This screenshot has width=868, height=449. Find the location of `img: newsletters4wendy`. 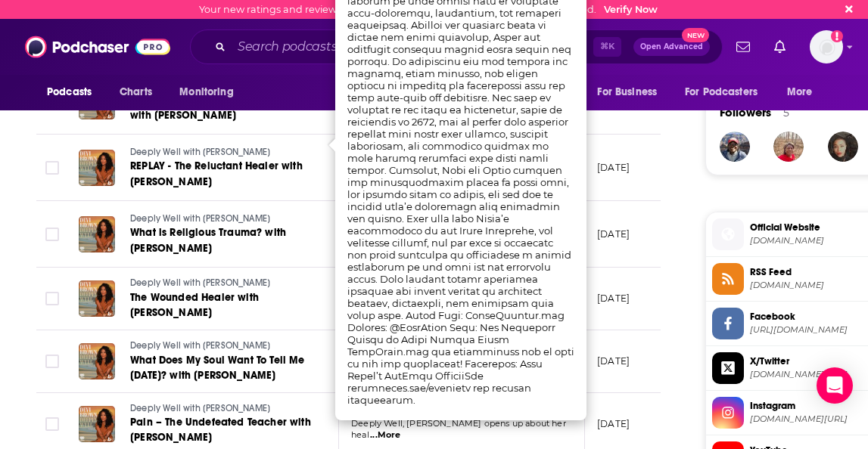

img: newsletters4wendy is located at coordinates (734, 146).